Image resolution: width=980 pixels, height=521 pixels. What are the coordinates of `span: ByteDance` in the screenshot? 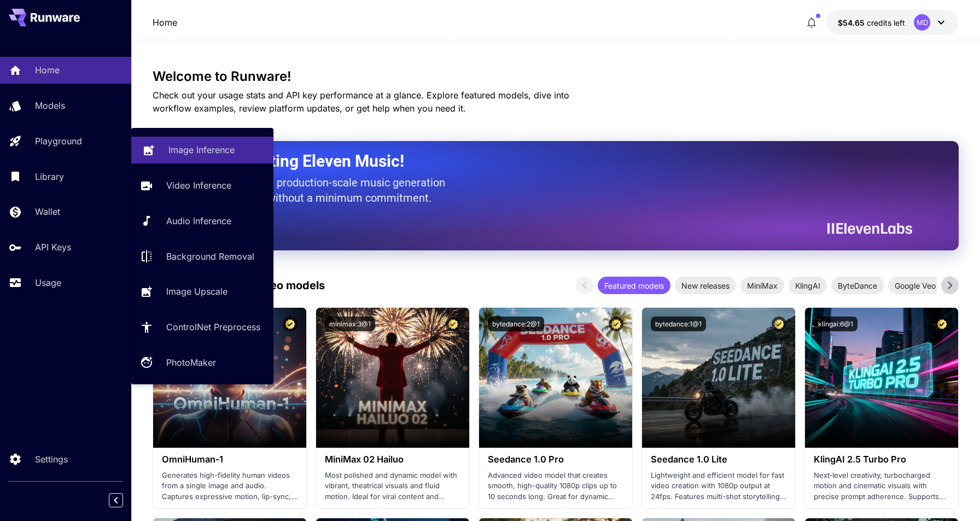 It's located at (858, 285).